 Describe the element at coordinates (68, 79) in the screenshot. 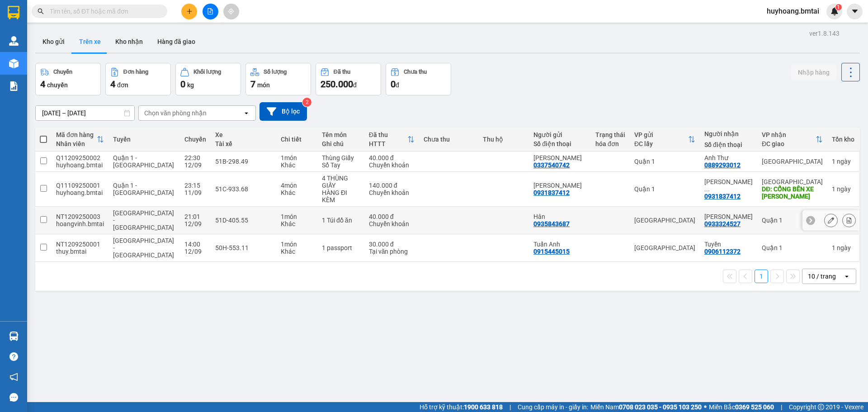

I see `button: Chuyến4chuyến` at that location.